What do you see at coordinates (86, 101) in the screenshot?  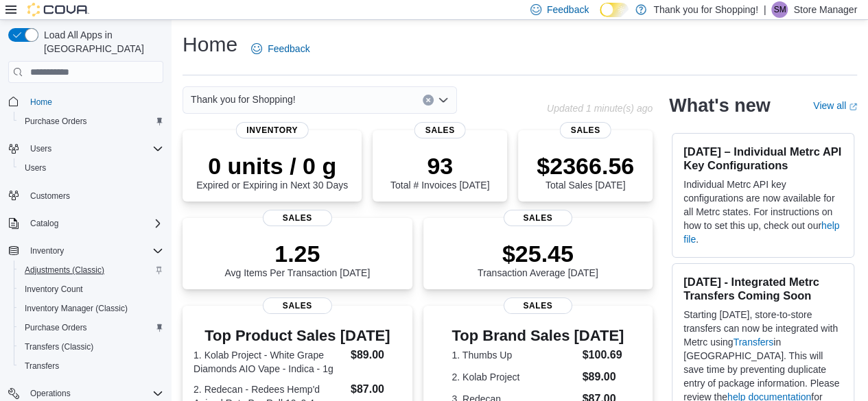 I see `button: Home` at bounding box center [86, 101].